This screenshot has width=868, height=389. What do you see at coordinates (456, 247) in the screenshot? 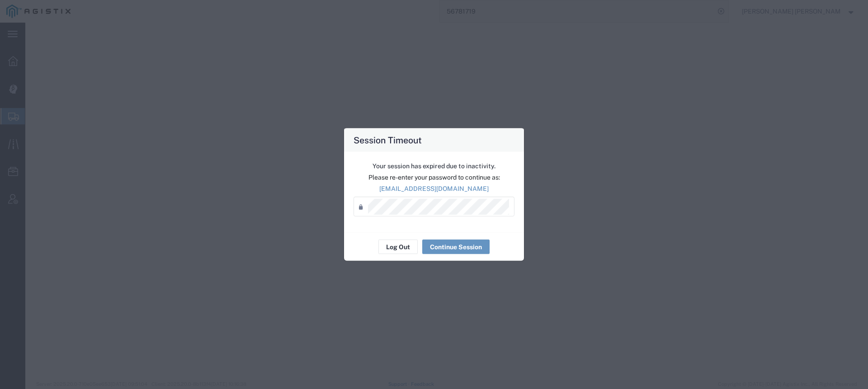
I see `button: Continue Session` at bounding box center [456, 247].